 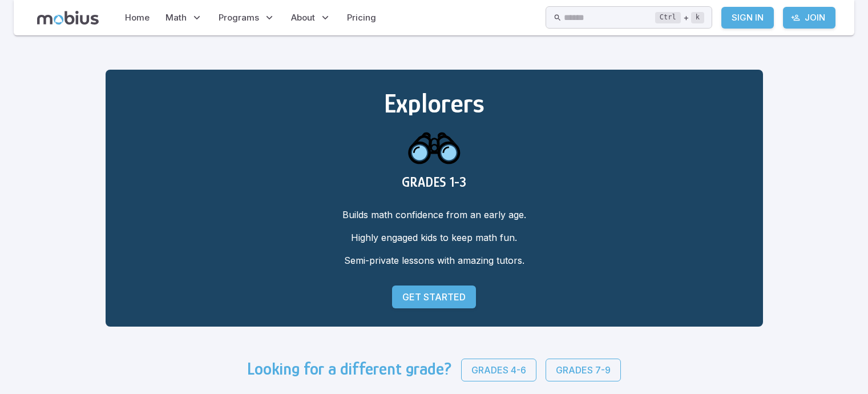 I want to click on p: Semi-private lessons with amazing tutors., so click(x=435, y=261).